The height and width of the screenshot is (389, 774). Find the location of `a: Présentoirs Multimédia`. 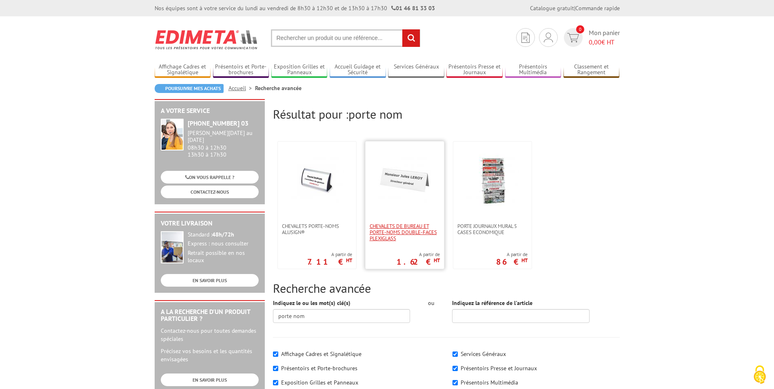

a: Présentoirs Multimédia is located at coordinates (533, 70).